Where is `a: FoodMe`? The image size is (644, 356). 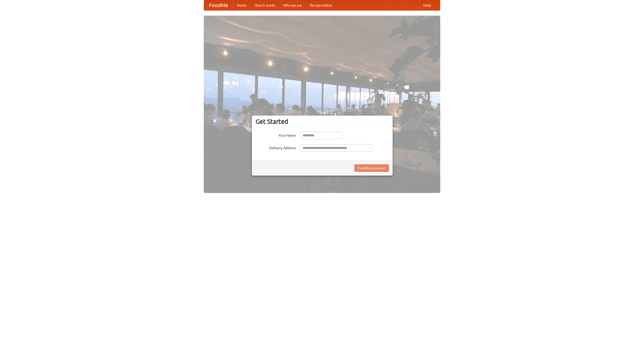
a: FoodMe is located at coordinates (218, 5).